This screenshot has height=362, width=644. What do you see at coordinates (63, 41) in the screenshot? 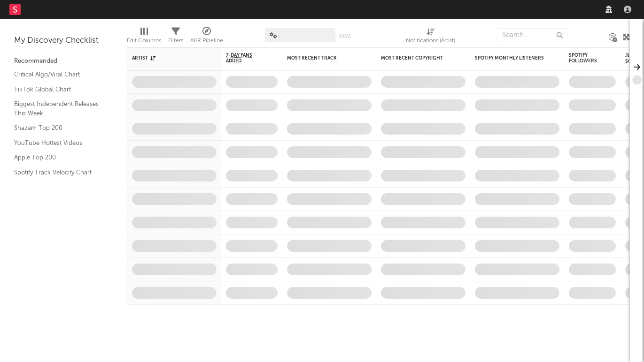
I see `div: My Discovery Checklist` at bounding box center [63, 41].